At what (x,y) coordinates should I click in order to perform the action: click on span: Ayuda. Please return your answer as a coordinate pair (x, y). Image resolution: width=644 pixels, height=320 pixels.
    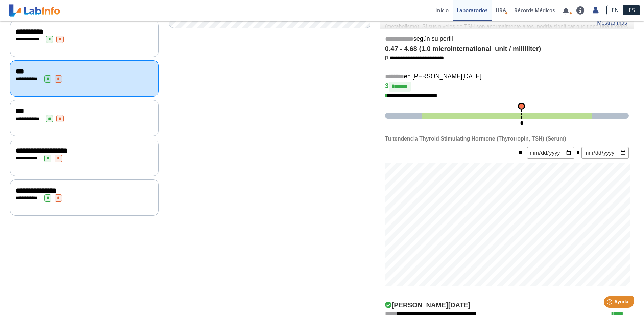
    Looking at the image, I should click on (37, 8).